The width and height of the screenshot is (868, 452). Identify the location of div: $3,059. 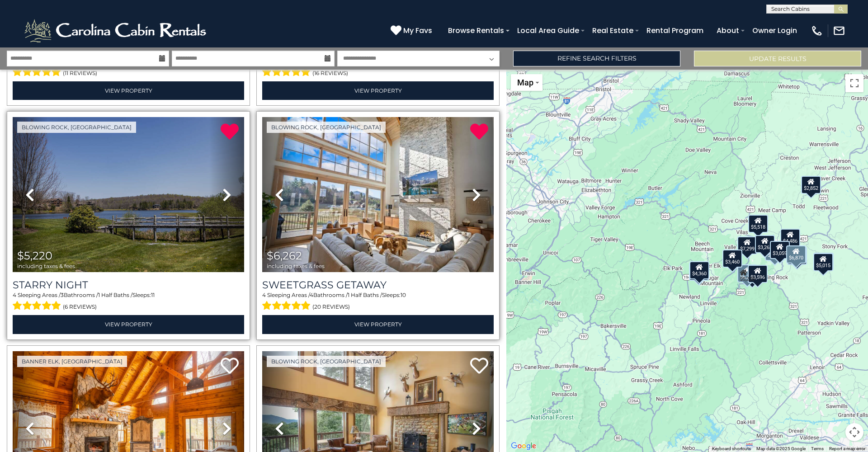
(780, 250).